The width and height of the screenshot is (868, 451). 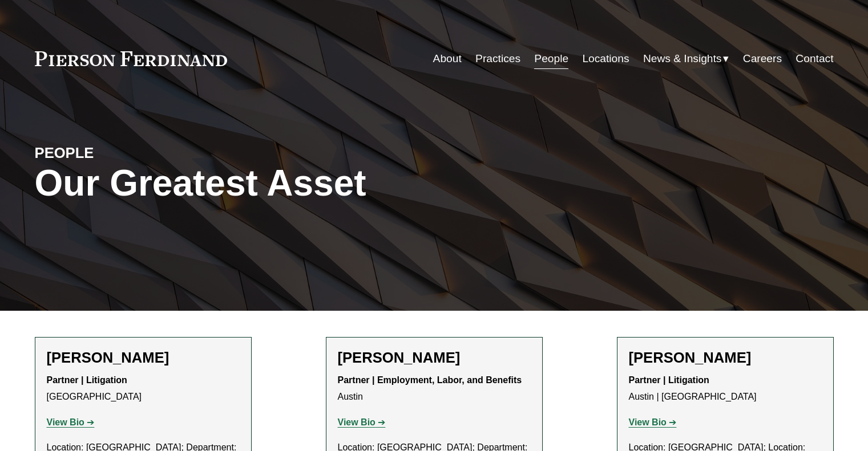 What do you see at coordinates (434, 389) in the screenshot?
I see `p: Austin` at bounding box center [434, 389].